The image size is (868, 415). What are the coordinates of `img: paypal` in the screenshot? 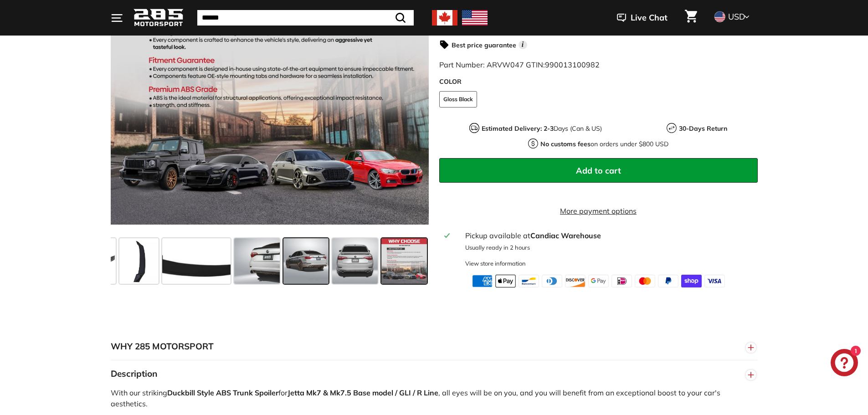 It's located at (668, 282).